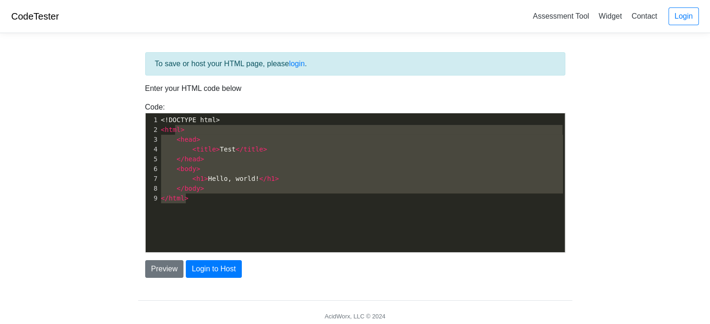 This screenshot has height=324, width=710. Describe the element at coordinates (164, 269) in the screenshot. I see `button: Preview` at that location.